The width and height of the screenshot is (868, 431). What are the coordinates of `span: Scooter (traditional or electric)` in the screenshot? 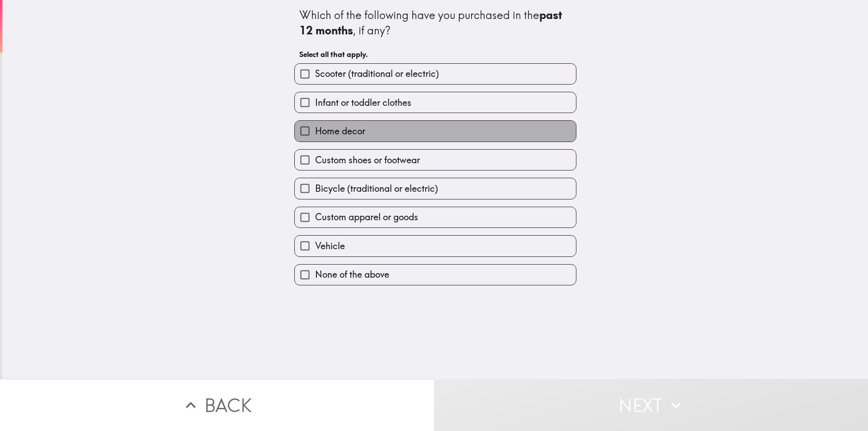 It's located at (377, 74).